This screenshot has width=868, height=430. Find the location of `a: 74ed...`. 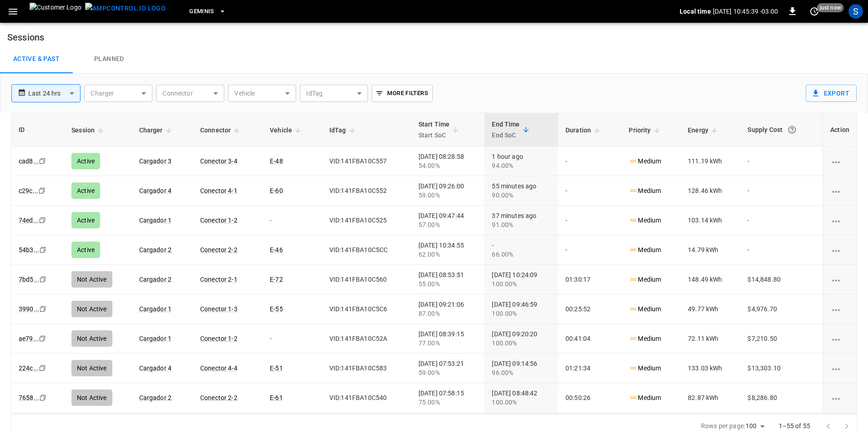

a: 74ed... is located at coordinates (28, 220).